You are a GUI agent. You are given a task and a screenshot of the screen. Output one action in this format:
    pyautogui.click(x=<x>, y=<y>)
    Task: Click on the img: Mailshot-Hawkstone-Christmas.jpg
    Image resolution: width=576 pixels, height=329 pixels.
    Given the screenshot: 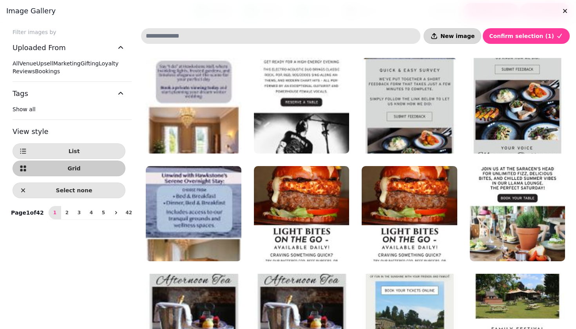 What is the action you would take?
    pyautogui.click(x=194, y=106)
    